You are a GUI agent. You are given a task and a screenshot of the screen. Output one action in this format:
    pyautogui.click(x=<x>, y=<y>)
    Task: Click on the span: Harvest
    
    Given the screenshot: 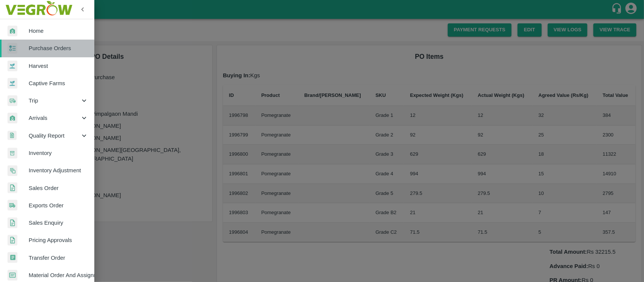 What is the action you would take?
    pyautogui.click(x=59, y=66)
    